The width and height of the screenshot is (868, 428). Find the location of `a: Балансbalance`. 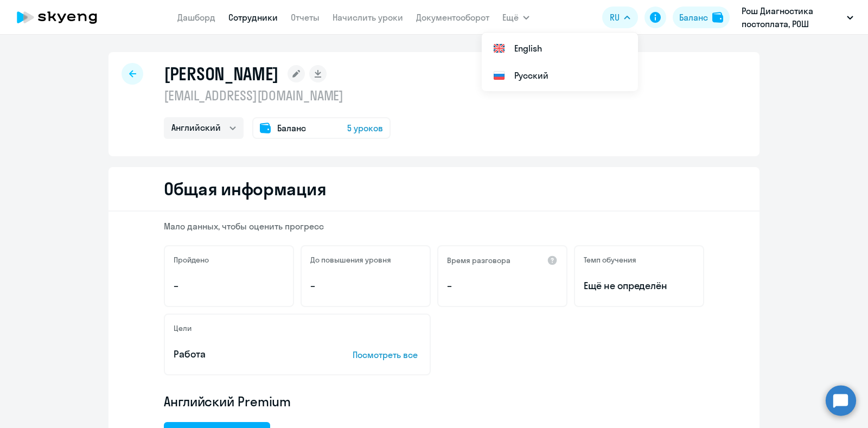

a: Балансbalance is located at coordinates (701, 17).